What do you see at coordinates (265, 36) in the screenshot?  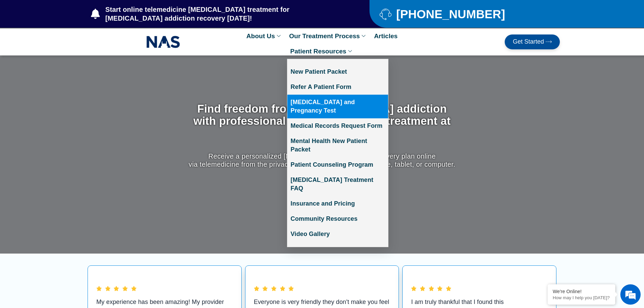 I see `a: About Us` at bounding box center [265, 36].